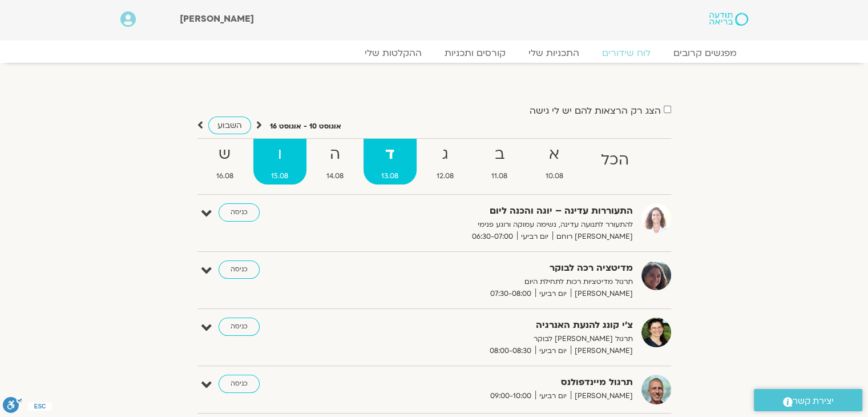 Image resolution: width=868 pixels, height=417 pixels. Describe the element at coordinates (705, 53) in the screenshot. I see `a: מפגשים קרובים` at that location.